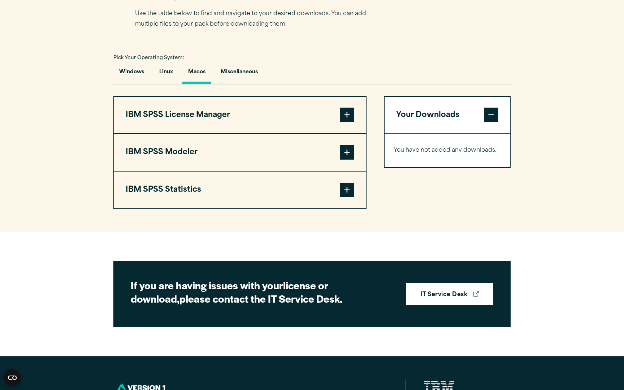 This screenshot has height=390, width=624. What do you see at coordinates (240, 115) in the screenshot?
I see `button: IBM SPSS License Manager` at bounding box center [240, 115].